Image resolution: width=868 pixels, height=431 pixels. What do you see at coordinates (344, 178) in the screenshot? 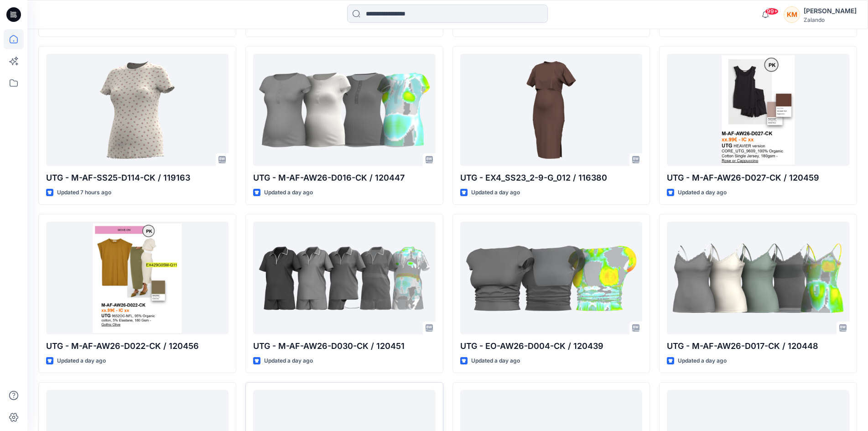
I see `p: UTG - M-AF-AW26-D016-CK / 120447` at bounding box center [344, 178].